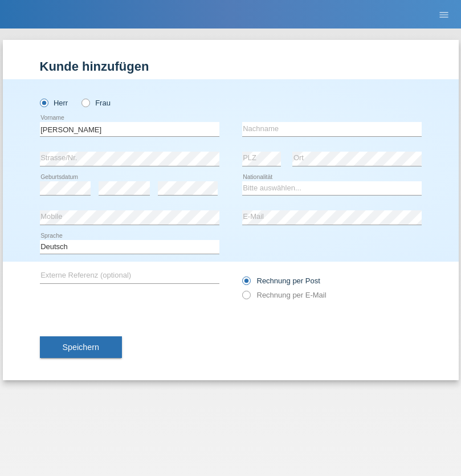 The height and width of the screenshot is (476, 461). What do you see at coordinates (230, 66) in the screenshot?
I see `h1: Kunde hinzufügen` at bounding box center [230, 66].